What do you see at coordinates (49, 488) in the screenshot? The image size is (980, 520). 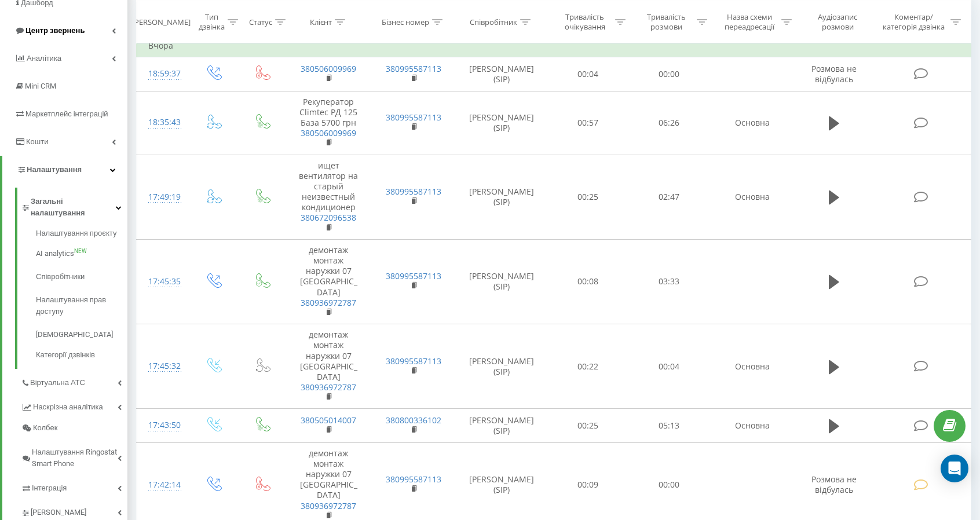 I see `span: Інтеграція` at bounding box center [49, 488].